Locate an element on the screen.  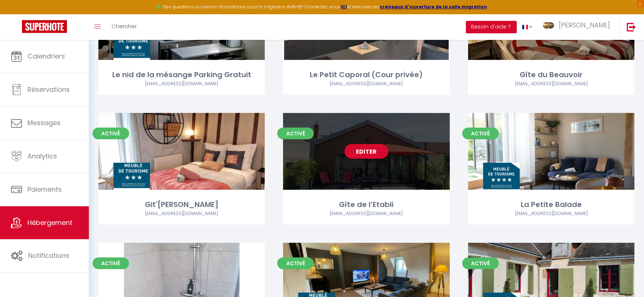
span: Notifications is located at coordinates (49, 255).